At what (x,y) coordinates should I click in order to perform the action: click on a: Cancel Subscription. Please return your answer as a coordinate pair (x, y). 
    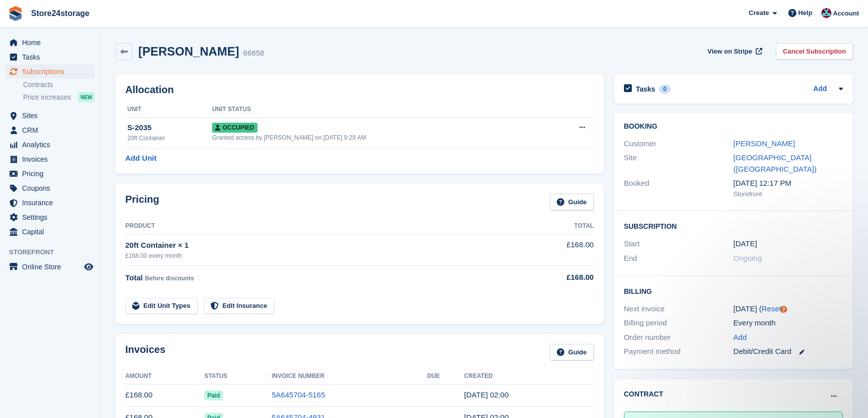
    Looking at the image, I should click on (814, 51).